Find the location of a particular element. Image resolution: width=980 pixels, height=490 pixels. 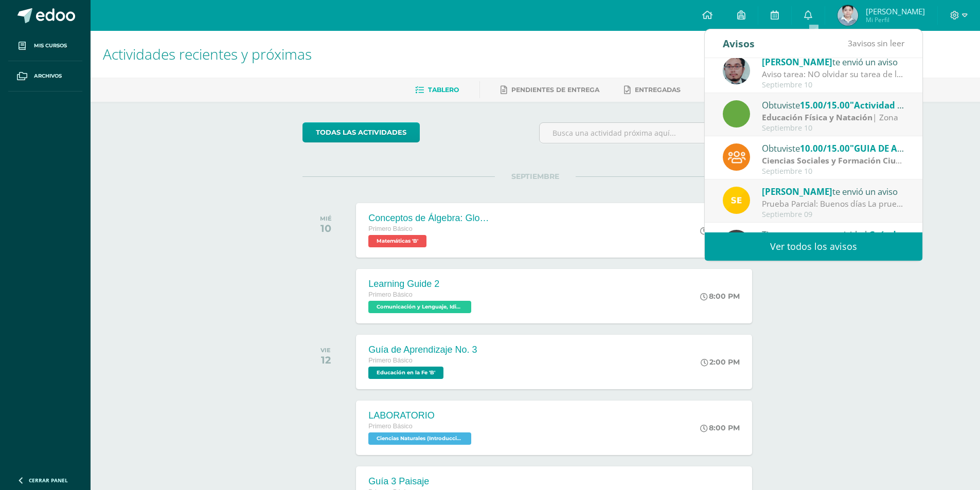

div: Septiembre 09 is located at coordinates (833, 215).